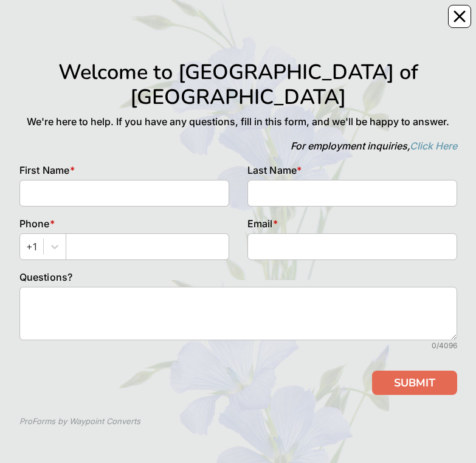  I want to click on span: Last Name, so click(273, 170).